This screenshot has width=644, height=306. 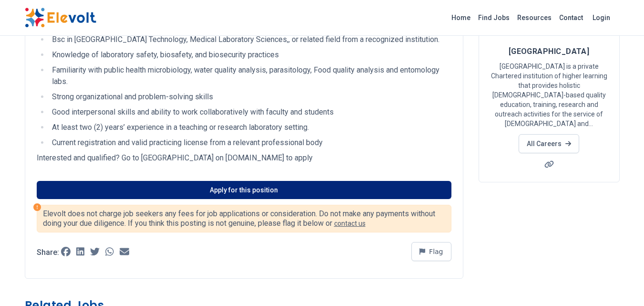 What do you see at coordinates (571, 18) in the screenshot?
I see `a: Contact` at bounding box center [571, 18].